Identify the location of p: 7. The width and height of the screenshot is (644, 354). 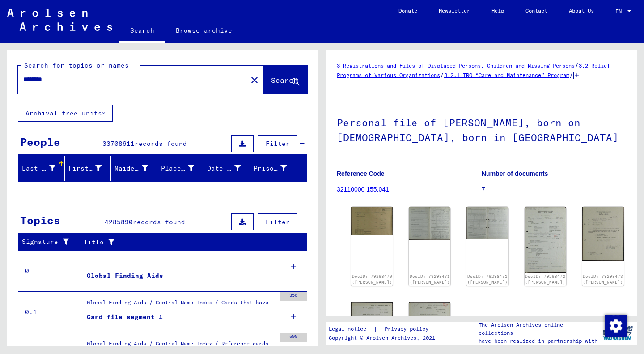
(553, 189).